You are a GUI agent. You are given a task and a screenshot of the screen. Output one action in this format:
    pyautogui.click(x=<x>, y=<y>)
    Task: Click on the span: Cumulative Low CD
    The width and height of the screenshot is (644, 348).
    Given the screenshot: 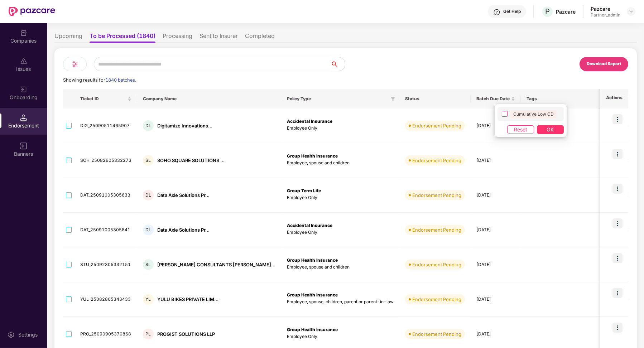 What is the action you would take?
    pyautogui.click(x=533, y=114)
    